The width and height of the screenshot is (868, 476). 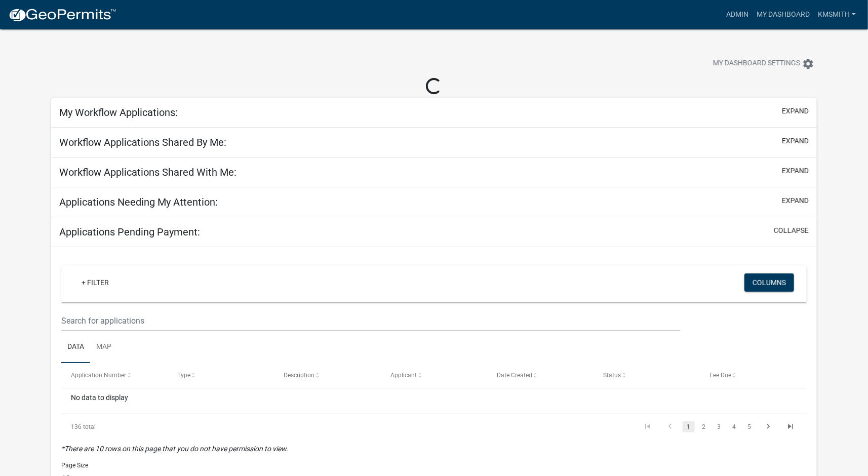 I want to click on datatable-header-cell: Status, so click(x=647, y=375).